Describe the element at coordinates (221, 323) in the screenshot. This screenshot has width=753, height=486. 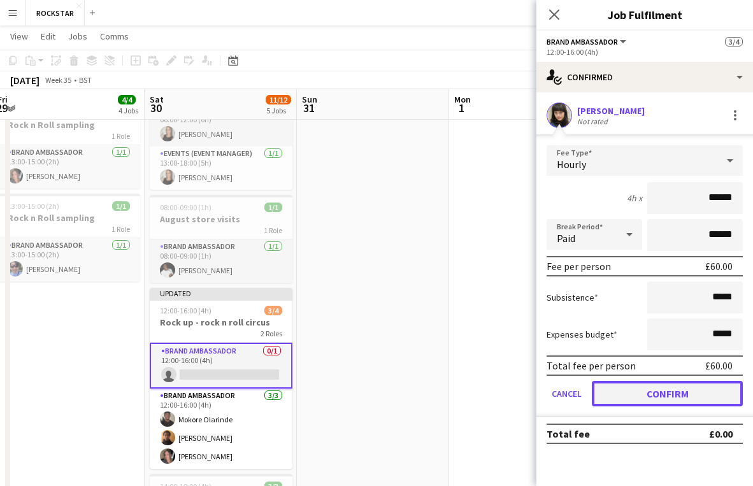
I see `h3: Rock up - rock n roll circus` at that location.